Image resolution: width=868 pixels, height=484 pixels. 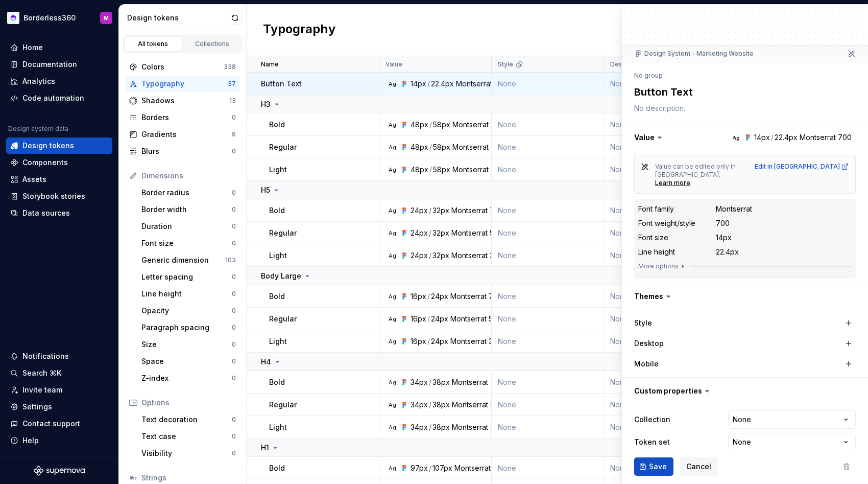 I want to click on a: Colors338, so click(x=182, y=67).